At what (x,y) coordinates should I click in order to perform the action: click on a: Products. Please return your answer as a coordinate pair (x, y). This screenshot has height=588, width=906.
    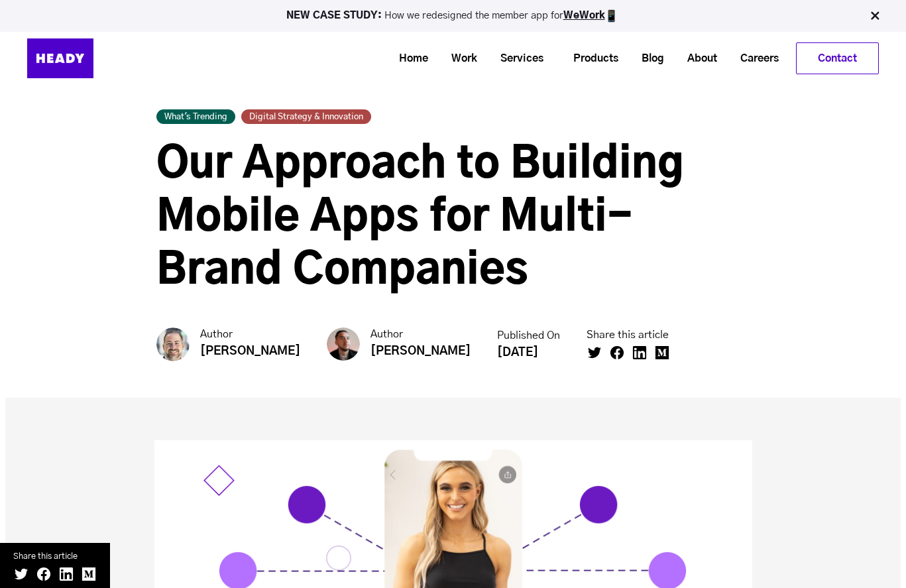
    Looking at the image, I should click on (591, 58).